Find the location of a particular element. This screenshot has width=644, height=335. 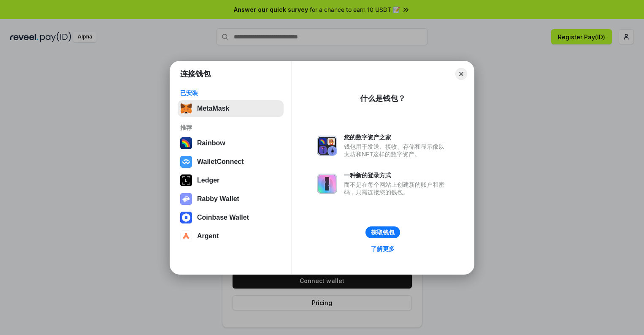

div: 而不是在每个网站上创建新的账户和密码，只需连接您的钱包。 is located at coordinates (396, 189).